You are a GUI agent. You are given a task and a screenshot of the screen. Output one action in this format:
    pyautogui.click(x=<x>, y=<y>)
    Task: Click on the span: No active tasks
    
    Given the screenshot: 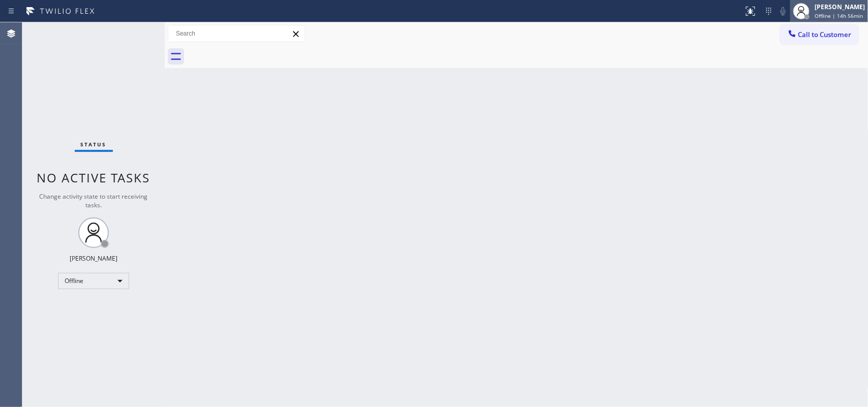 What is the action you would take?
    pyautogui.click(x=94, y=177)
    